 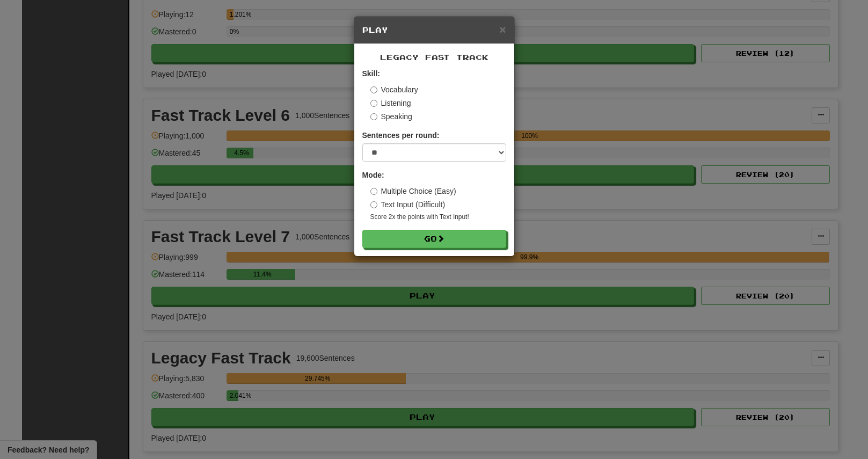 I want to click on input: Text Input (Difficult), so click(x=374, y=205).